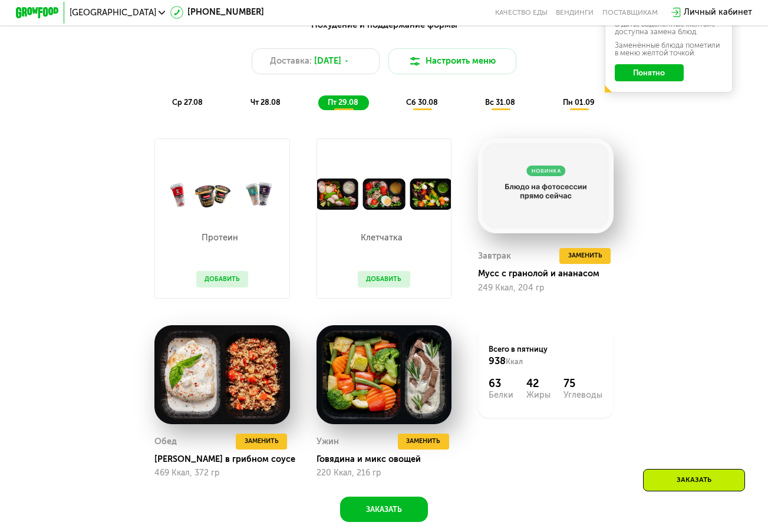  I want to click on a: Качество еды, so click(521, 12).